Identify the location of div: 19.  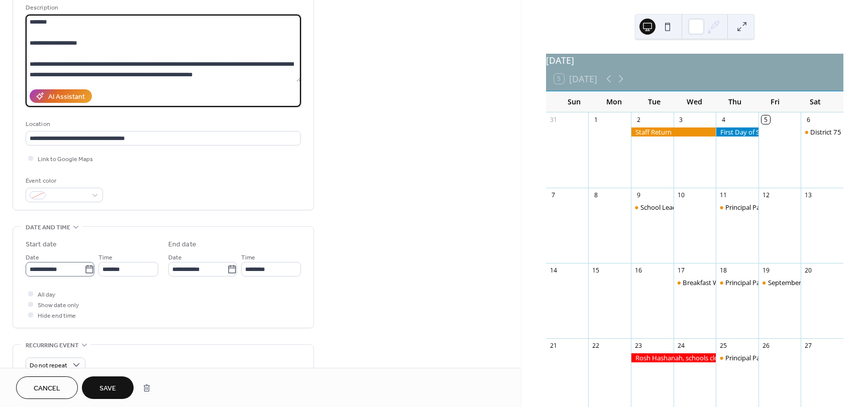
(765, 270).